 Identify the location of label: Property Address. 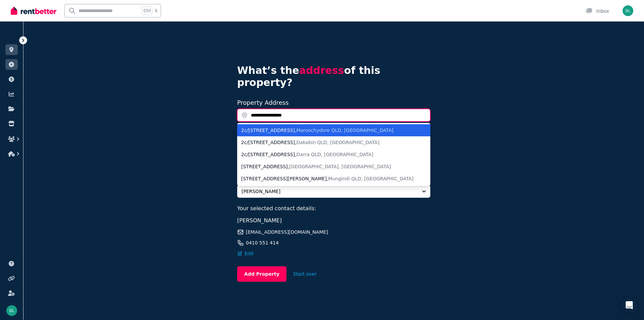
(263, 102).